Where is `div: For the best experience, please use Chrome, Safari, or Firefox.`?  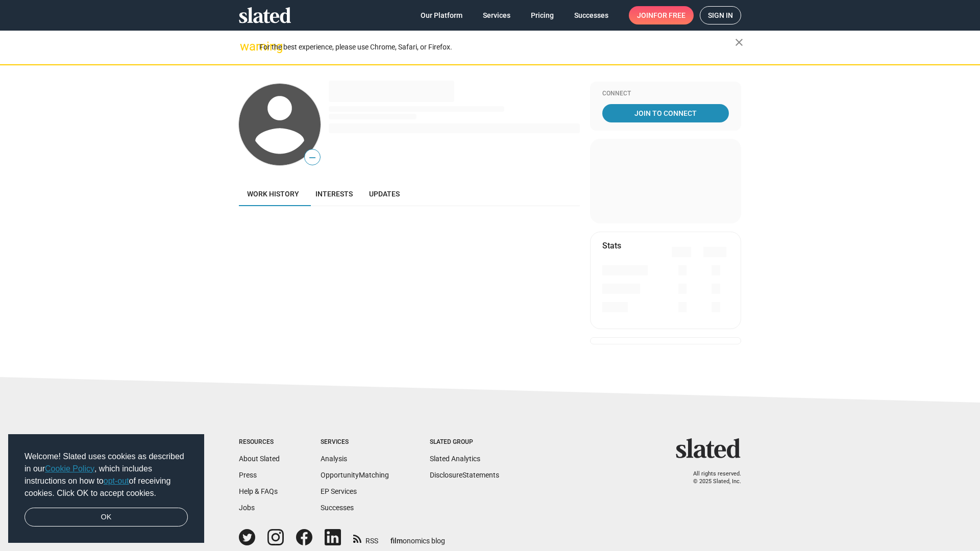 div: For the best experience, please use Chrome, Safari, or Firefox. is located at coordinates (497, 47).